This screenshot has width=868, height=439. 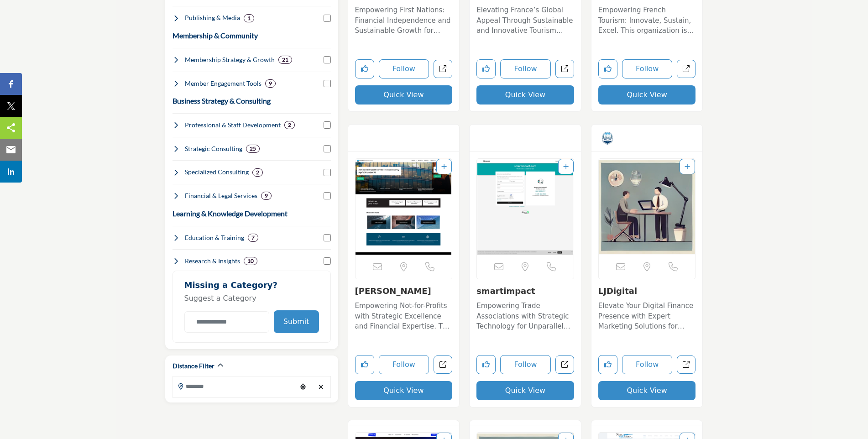 I want to click on h4: Professional & Staff Development : Training, coaching, and leadership programs., so click(x=233, y=125).